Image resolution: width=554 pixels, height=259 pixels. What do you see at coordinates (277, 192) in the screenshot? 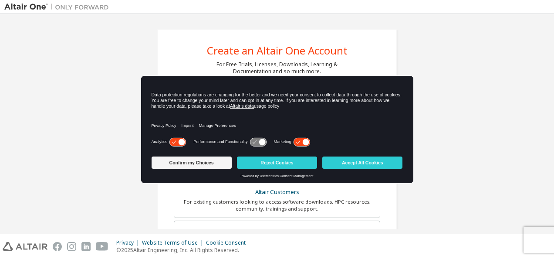
I see `div: Altair Customers` at bounding box center [277, 192].